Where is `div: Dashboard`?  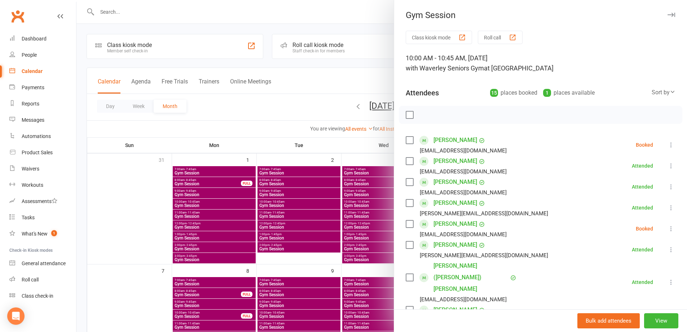 div: Dashboard is located at coordinates (34, 39).